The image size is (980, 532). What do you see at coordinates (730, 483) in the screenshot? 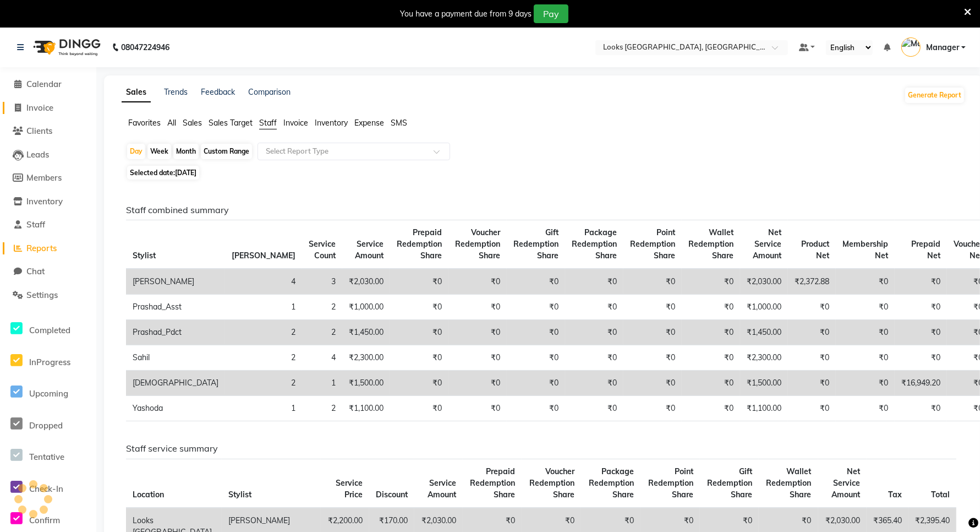
I see `span: Gift Redemption Share` at bounding box center [730, 483].